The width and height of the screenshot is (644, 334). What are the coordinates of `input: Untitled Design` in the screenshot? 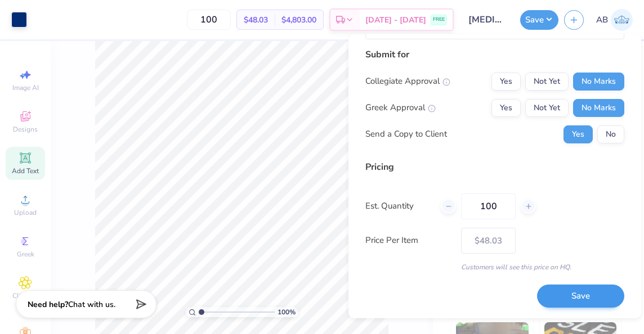 It's located at (487, 19).